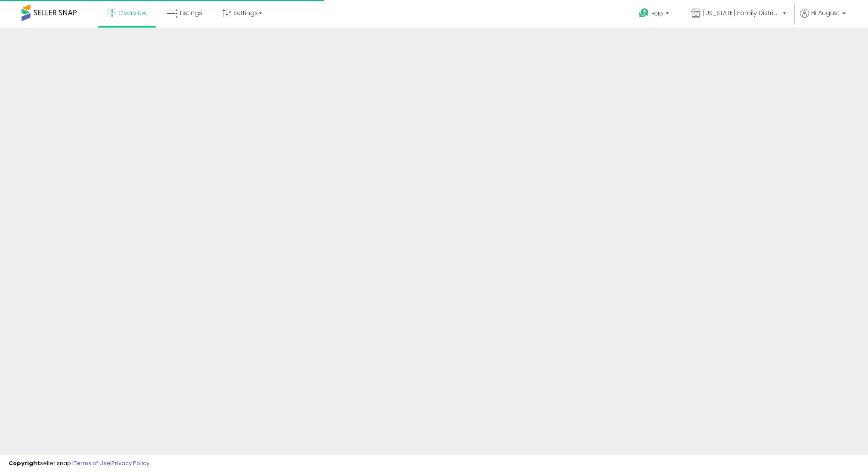 The width and height of the screenshot is (868, 472). I want to click on i: Get Help, so click(644, 13).